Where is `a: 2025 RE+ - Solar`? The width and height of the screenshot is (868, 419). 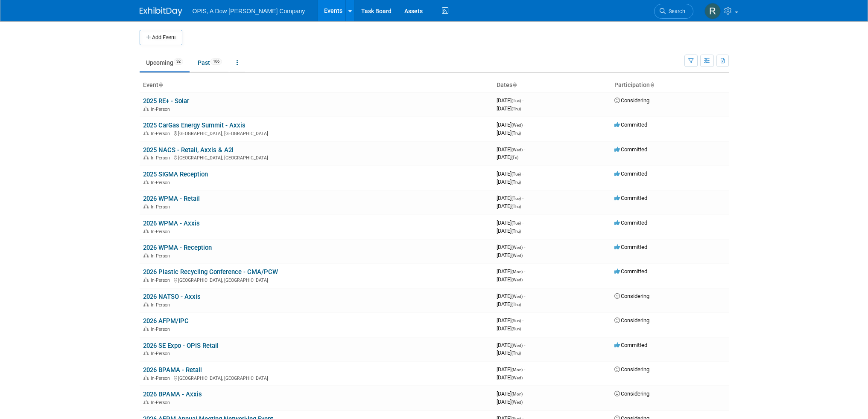 a: 2025 RE+ - Solar is located at coordinates (166, 102).